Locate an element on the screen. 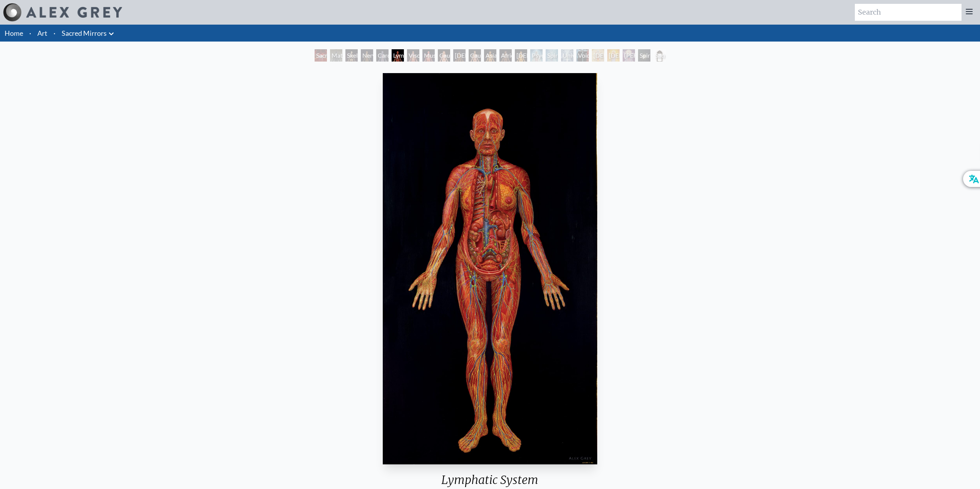  div: Lymphatic System is located at coordinates (398, 55).